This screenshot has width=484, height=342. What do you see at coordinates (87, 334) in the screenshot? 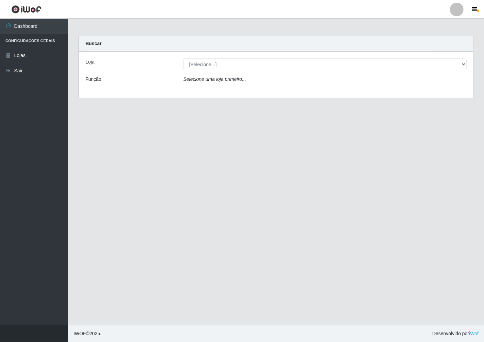
I see `span: © 2025 .` at bounding box center [87, 334].